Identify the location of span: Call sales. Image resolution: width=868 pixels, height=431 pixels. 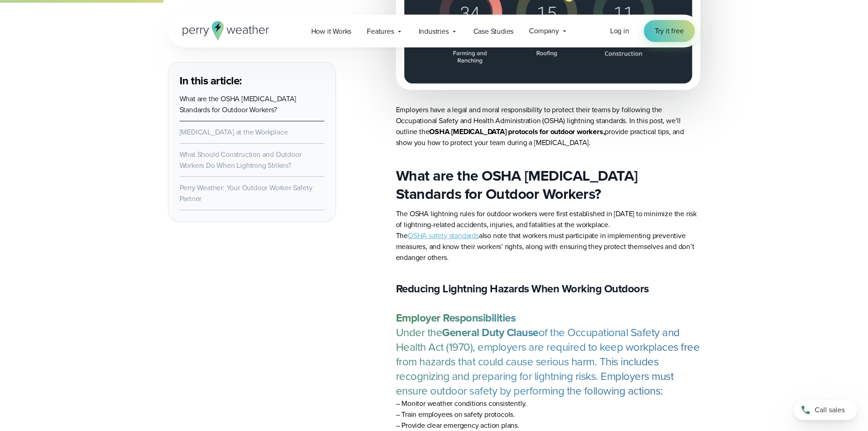
(830, 411).